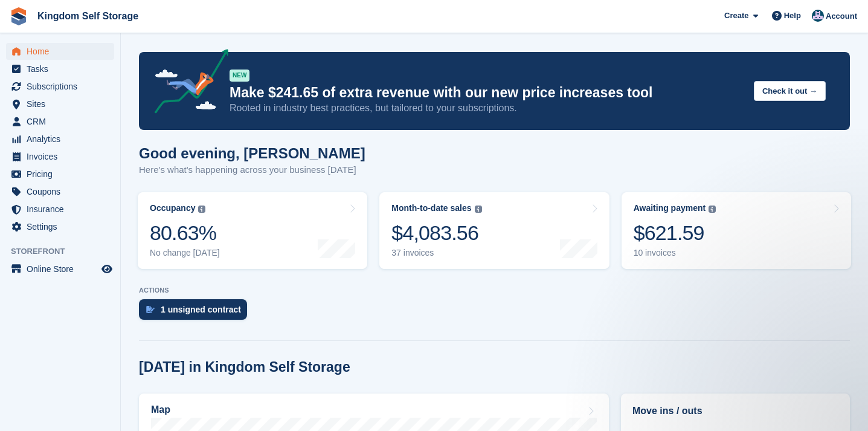 The width and height of the screenshot is (868, 431). What do you see at coordinates (107, 269) in the screenshot?
I see `a: Preview store` at bounding box center [107, 269].